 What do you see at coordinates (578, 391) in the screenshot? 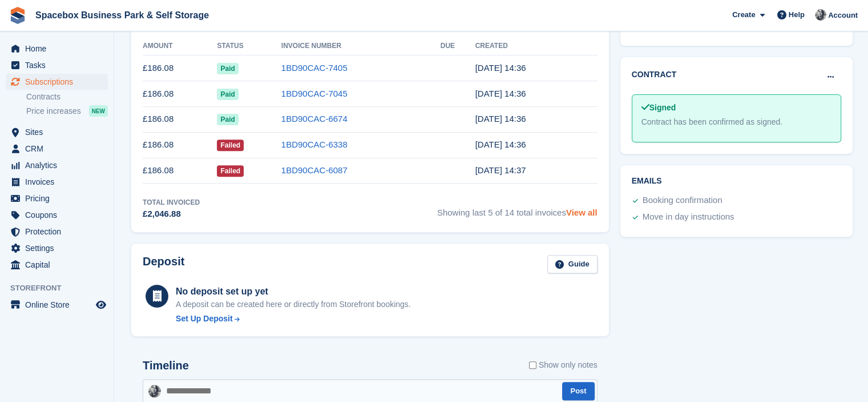
I see `button: Post` at bounding box center [578, 391].